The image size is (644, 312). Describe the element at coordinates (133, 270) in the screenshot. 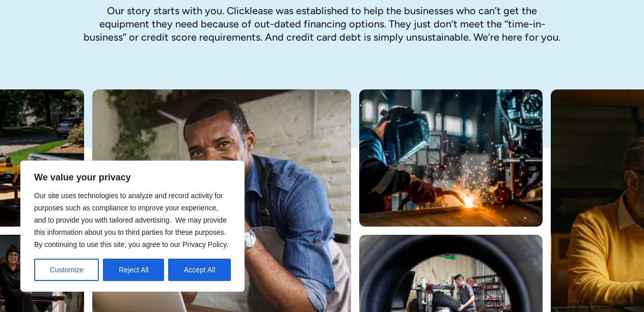

I see `button: Reject All` at that location.